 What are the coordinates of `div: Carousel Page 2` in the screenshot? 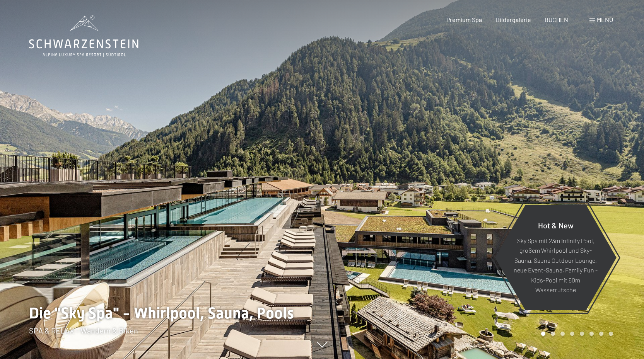 It's located at (553, 334).